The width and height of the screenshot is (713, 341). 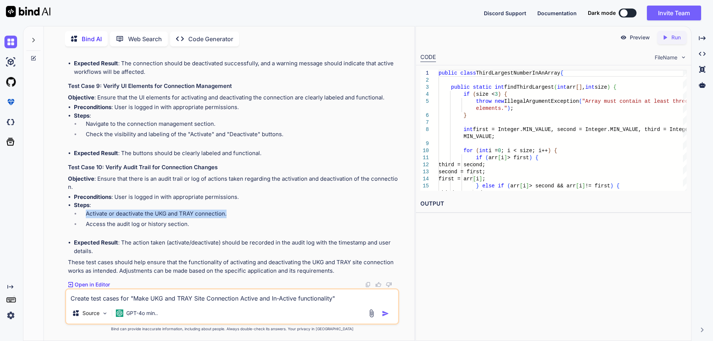 What do you see at coordinates (425, 73) in the screenshot?
I see `div: 1` at bounding box center [425, 73].